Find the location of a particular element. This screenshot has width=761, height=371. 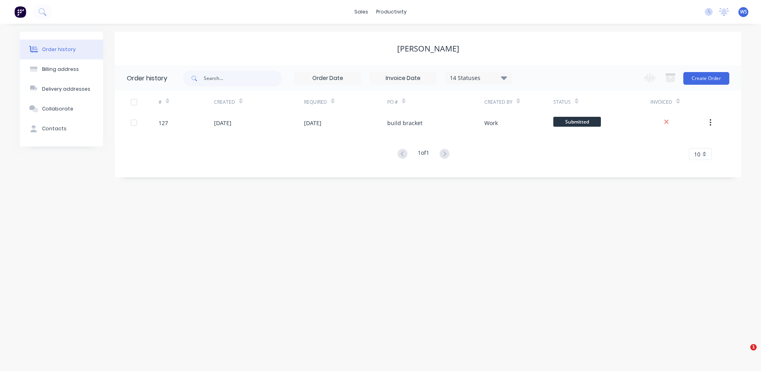

button: Contacts is located at coordinates (61, 129).